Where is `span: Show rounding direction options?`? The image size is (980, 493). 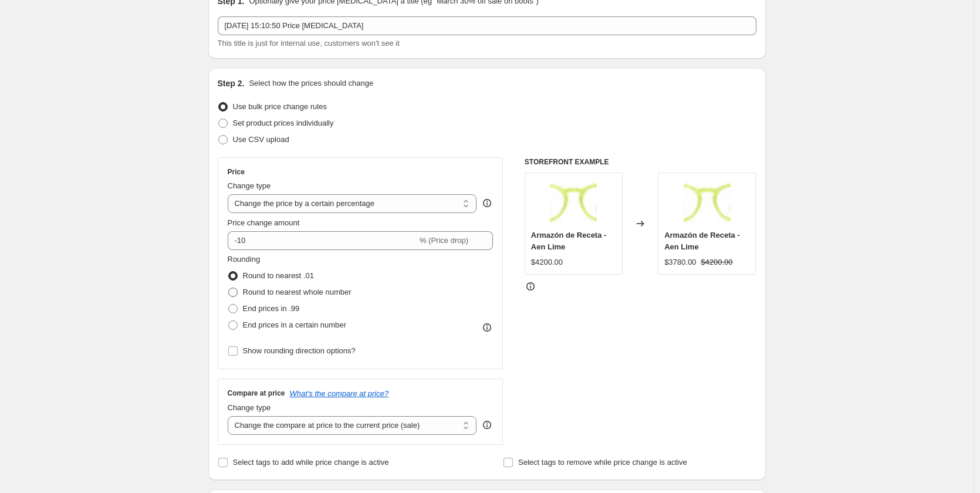 span: Show rounding direction options? is located at coordinates (299, 351).